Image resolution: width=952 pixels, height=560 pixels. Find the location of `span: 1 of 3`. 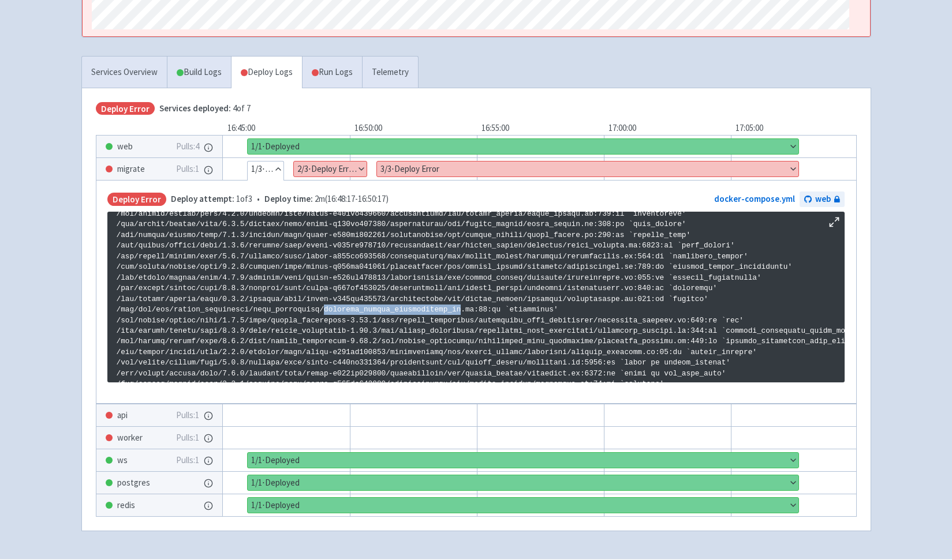

span: 1 of 3 is located at coordinates (211, 199).